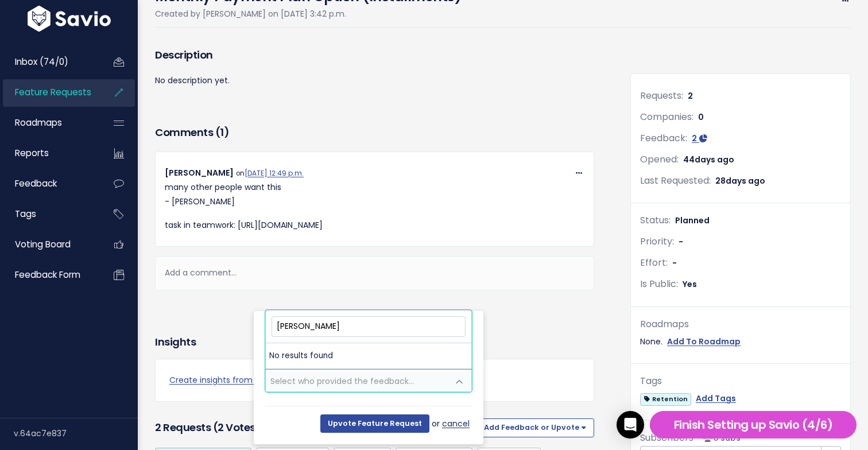 This screenshot has width=868, height=450. What do you see at coordinates (49, 214) in the screenshot?
I see `a: Tags` at bounding box center [49, 214].